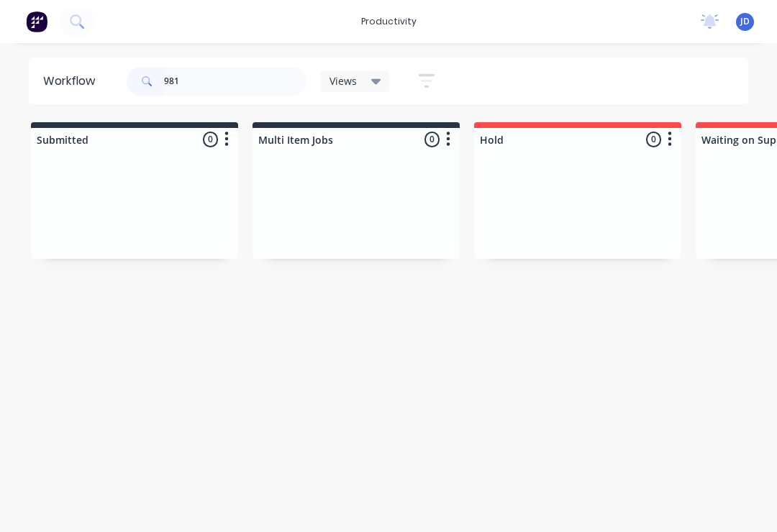 The height and width of the screenshot is (532, 777). Describe the element at coordinates (73, 82) in the screenshot. I see `div: Workflow` at that location.